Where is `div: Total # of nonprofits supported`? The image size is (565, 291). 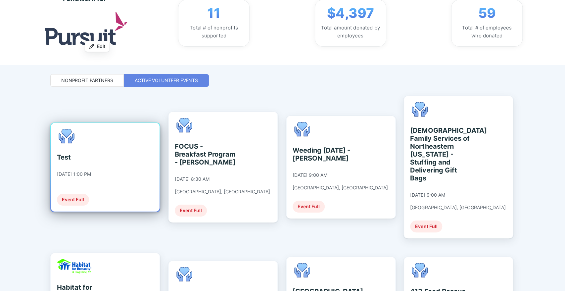 div: Total # of nonprofits supported is located at coordinates (214, 32).